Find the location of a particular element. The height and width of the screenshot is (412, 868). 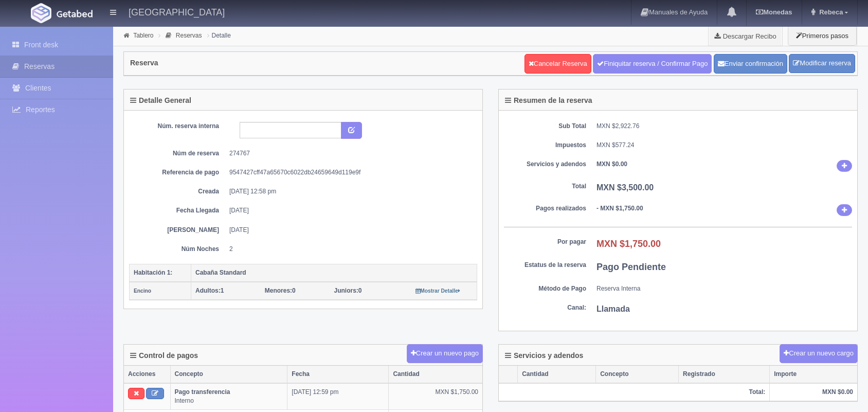

li: Detalle is located at coordinates (219, 35).